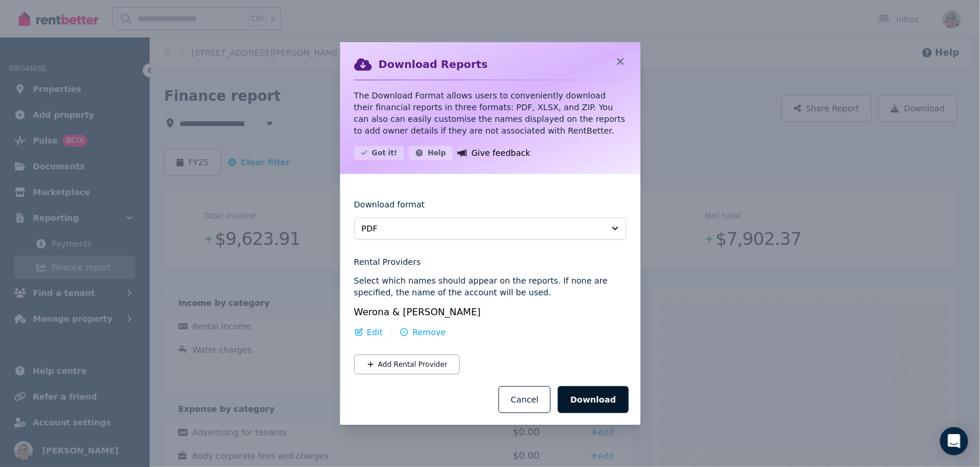 The image size is (980, 467). What do you see at coordinates (524, 400) in the screenshot?
I see `button: Cancel` at bounding box center [524, 400].